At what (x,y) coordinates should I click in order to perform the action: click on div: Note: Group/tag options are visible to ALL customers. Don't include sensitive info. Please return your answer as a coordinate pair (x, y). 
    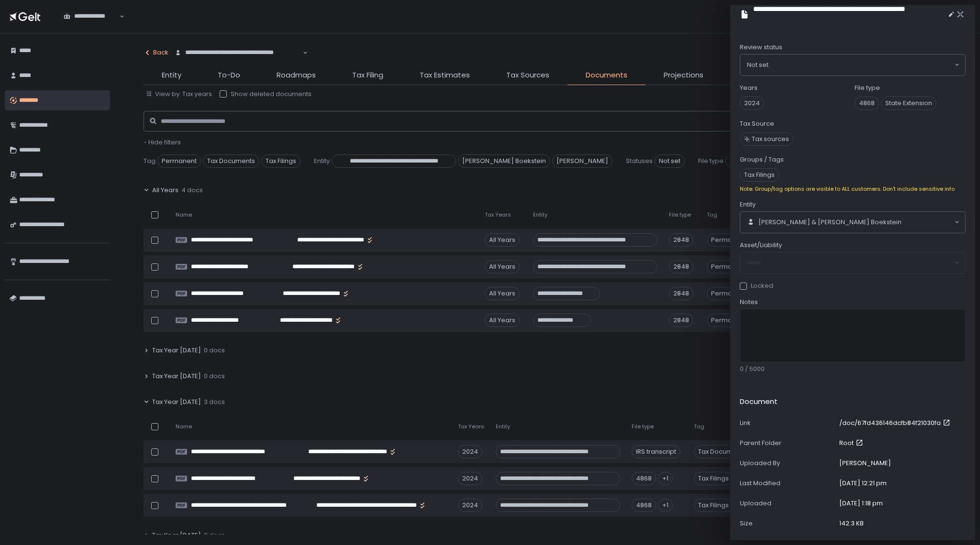
    Looking at the image, I should click on (853, 189).